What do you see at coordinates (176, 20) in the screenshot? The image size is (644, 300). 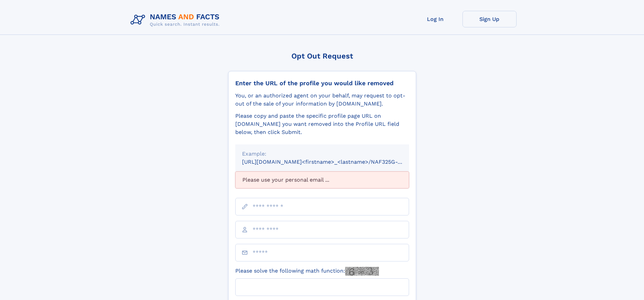 I see `img: Logo Names and Facts` at bounding box center [176, 20].